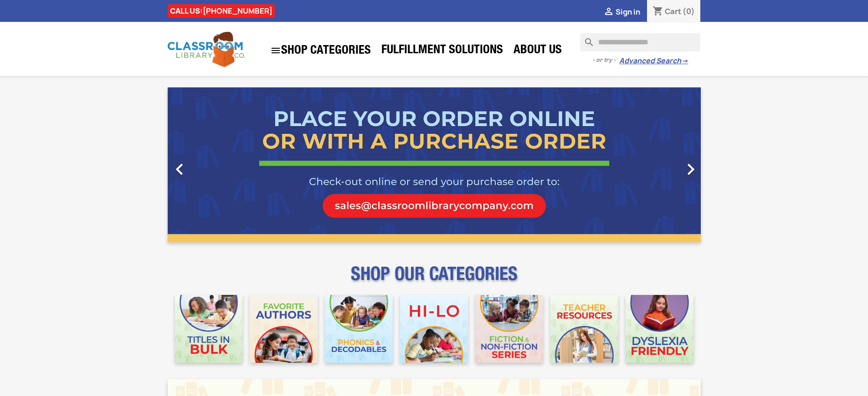  Describe the element at coordinates (606, 60) in the screenshot. I see `span: - or try -` at that location.